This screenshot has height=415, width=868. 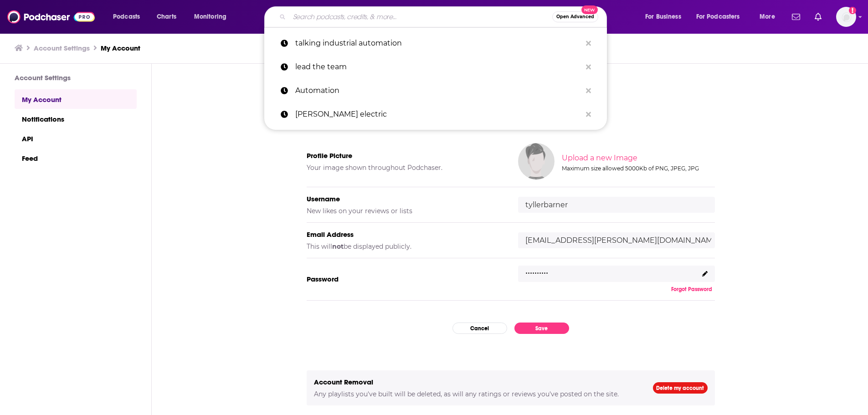 What do you see at coordinates (405, 168) in the screenshot?
I see `h5: Your image shown throughout Podchaser.` at bounding box center [405, 168].